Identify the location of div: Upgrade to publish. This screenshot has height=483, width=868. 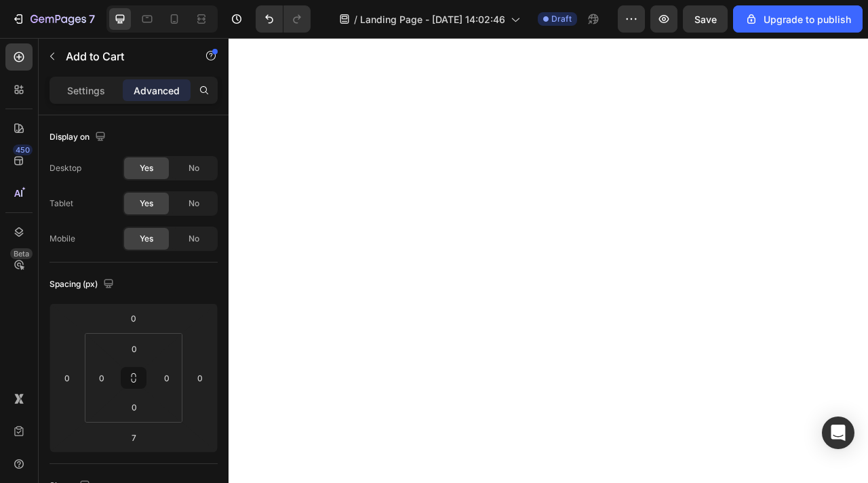
(798, 19).